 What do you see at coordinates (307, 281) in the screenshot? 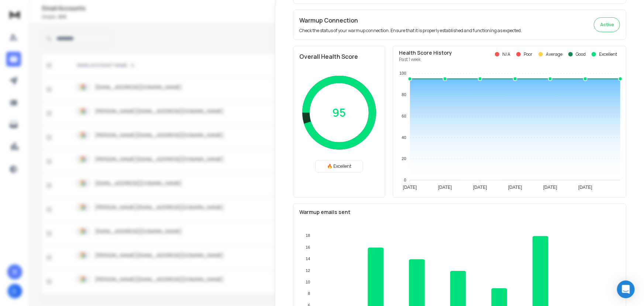
I see `tspan: 10` at bounding box center [307, 281].